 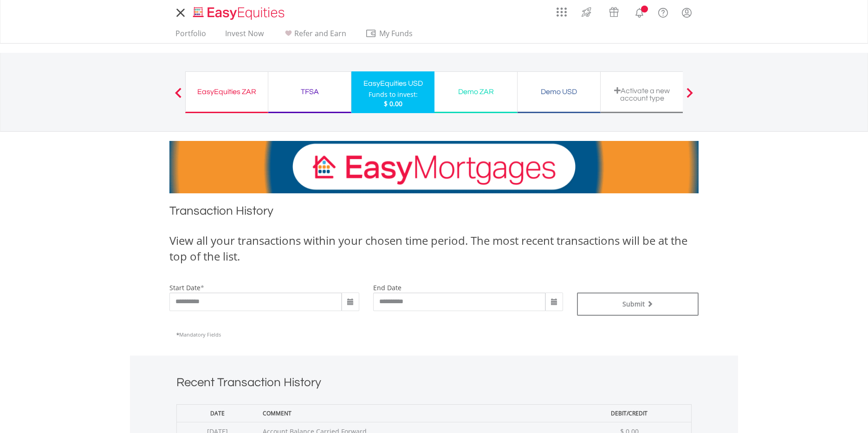 I want to click on button: Submit, so click(x=637, y=304).